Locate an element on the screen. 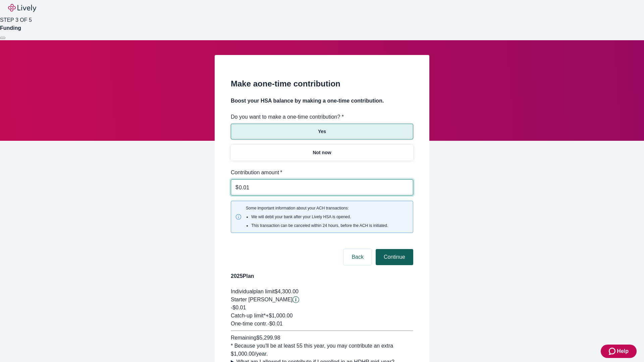 The width and height of the screenshot is (644, 362). button: Back is located at coordinates (358, 257).